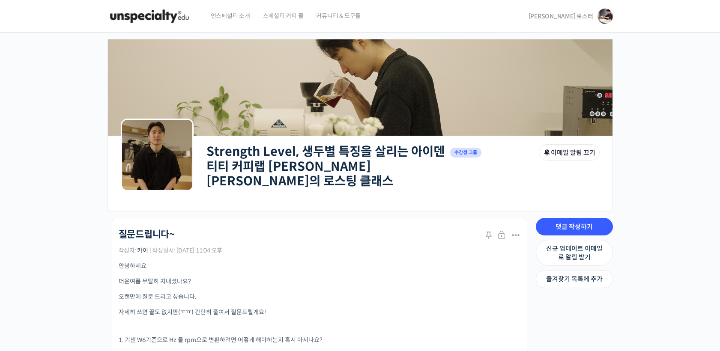 This screenshot has width=720, height=351. Describe the element at coordinates (575, 279) in the screenshot. I see `a: 즐겨찾기 목록에 추가` at that location.